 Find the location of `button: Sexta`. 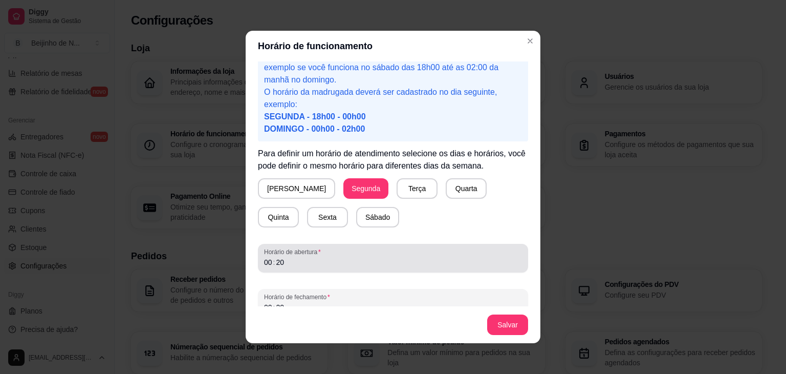

button: Sexta is located at coordinates (328, 217).